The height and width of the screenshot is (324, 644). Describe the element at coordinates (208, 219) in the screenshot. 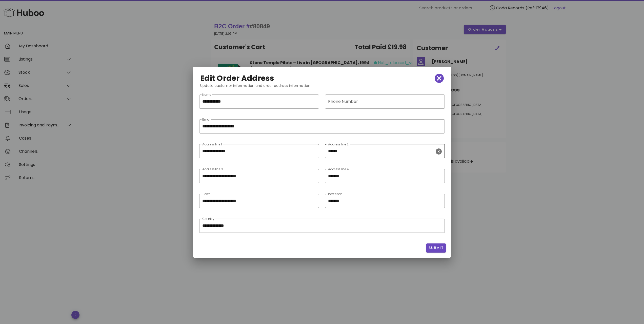

I see `label: Country` at that location.